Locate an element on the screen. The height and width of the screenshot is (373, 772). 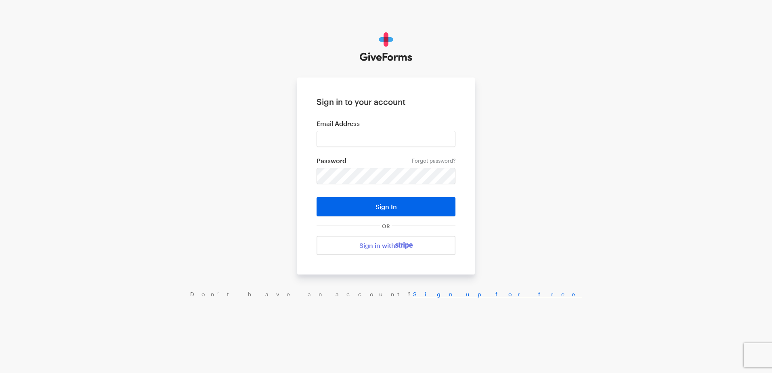
label: Email Address is located at coordinates (386, 124).